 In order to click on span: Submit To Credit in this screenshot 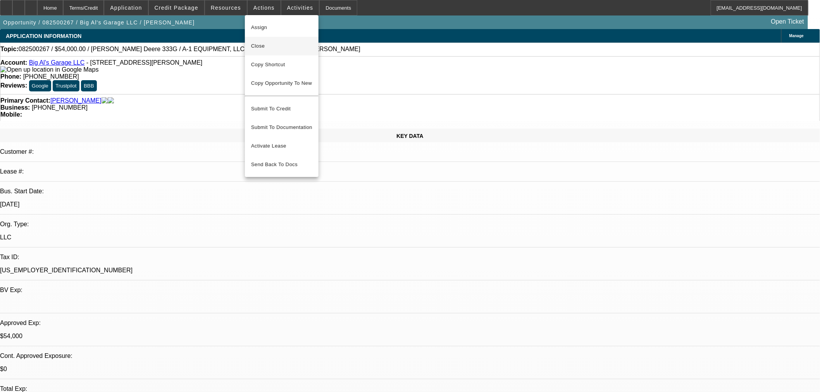, I will do `click(282, 109)`.